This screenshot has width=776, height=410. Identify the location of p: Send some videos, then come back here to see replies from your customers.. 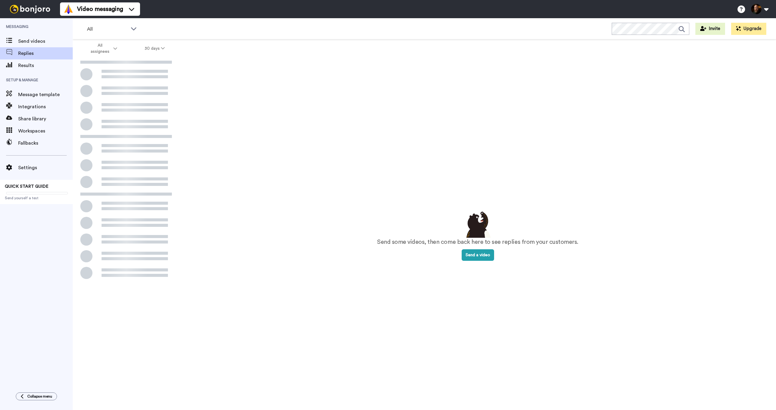
(478, 242).